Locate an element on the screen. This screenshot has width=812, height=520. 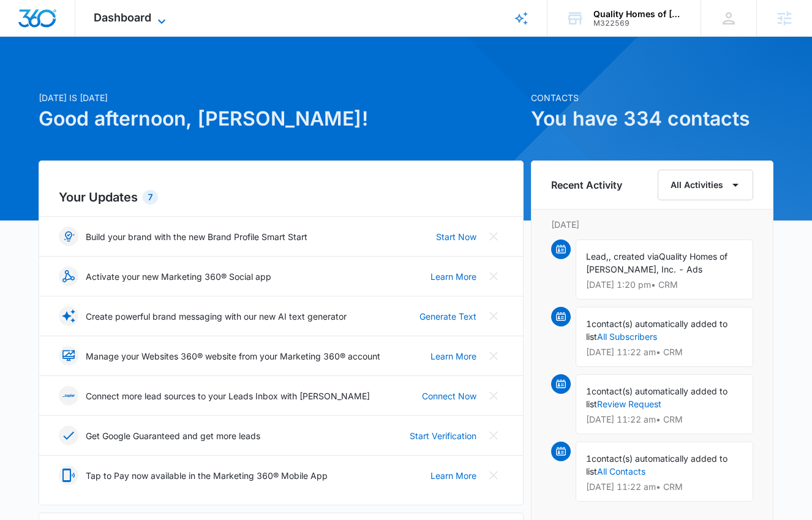
div: account name is located at coordinates (639, 14).